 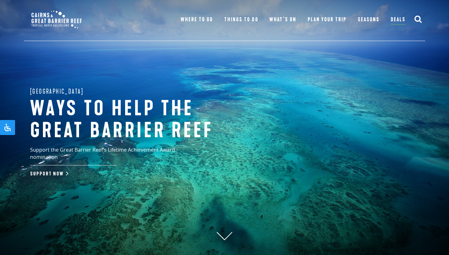 I want to click on a: Plan Your Trip, so click(x=327, y=20).